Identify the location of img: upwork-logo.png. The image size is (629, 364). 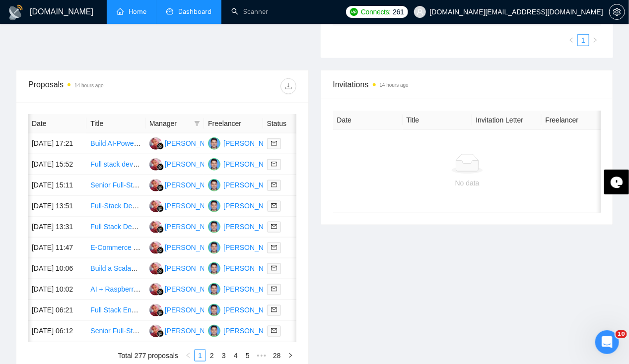
(354, 12).